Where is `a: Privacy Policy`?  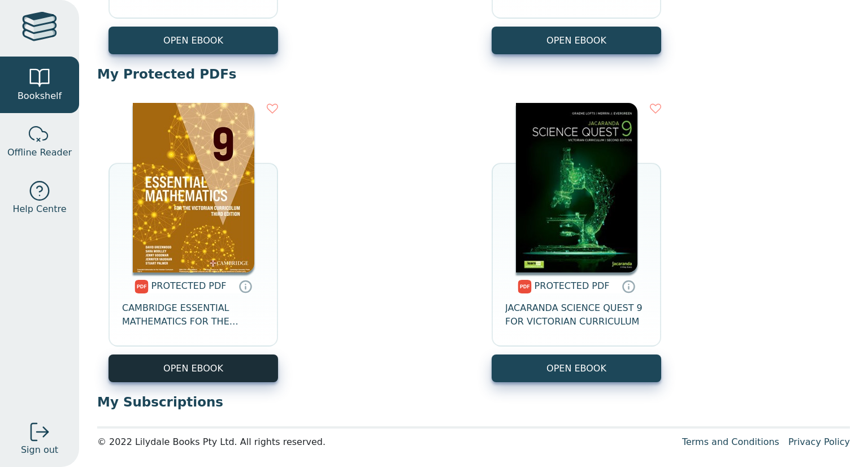
a: Privacy Policy is located at coordinates (819, 441).